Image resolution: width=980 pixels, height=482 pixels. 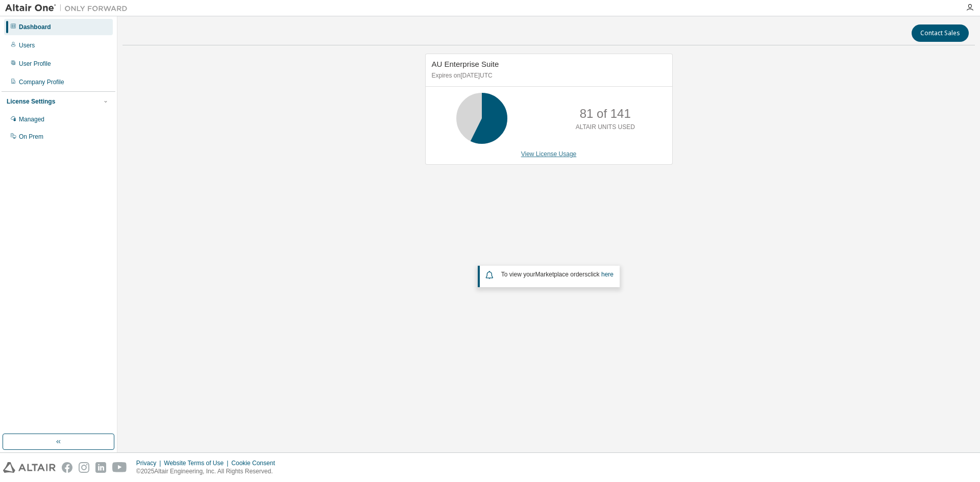 I want to click on a: View License Usage, so click(x=548, y=154).